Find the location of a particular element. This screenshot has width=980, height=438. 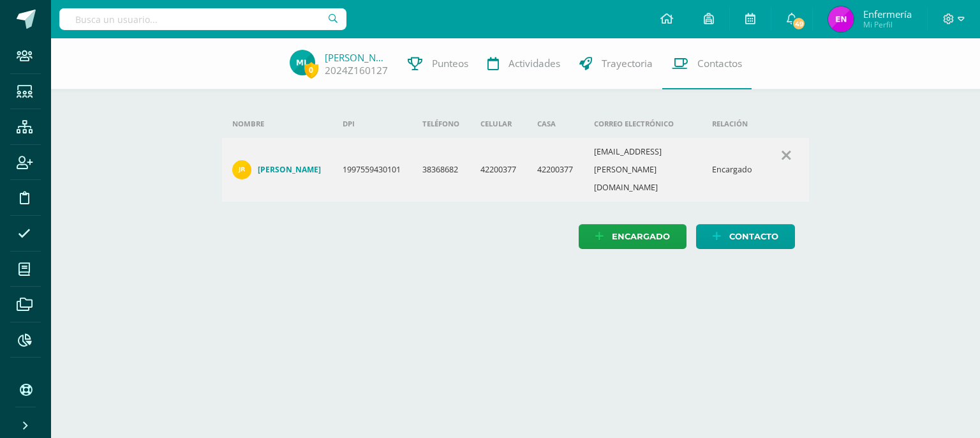

a: Trayectoria is located at coordinates (616, 64).